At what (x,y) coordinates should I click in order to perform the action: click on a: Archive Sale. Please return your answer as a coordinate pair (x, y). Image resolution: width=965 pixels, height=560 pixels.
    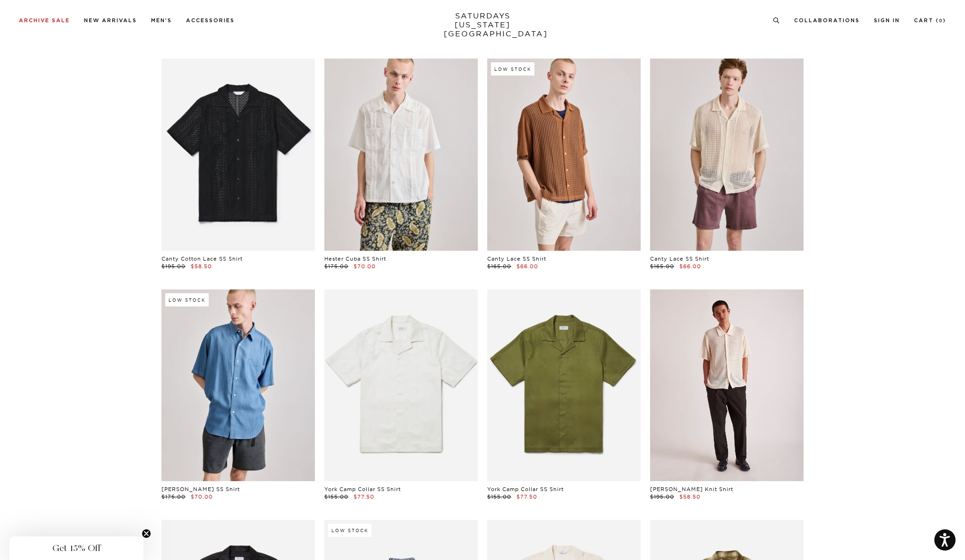
    Looking at the image, I should click on (45, 20).